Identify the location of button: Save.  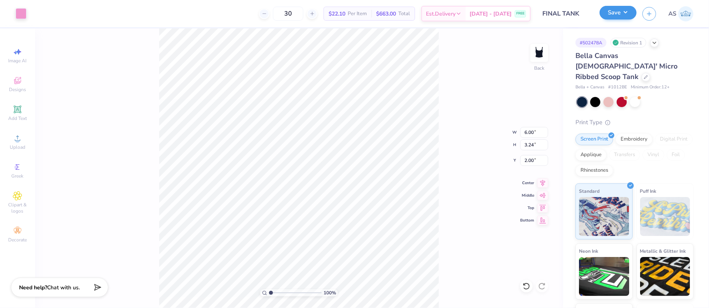
(618, 12).